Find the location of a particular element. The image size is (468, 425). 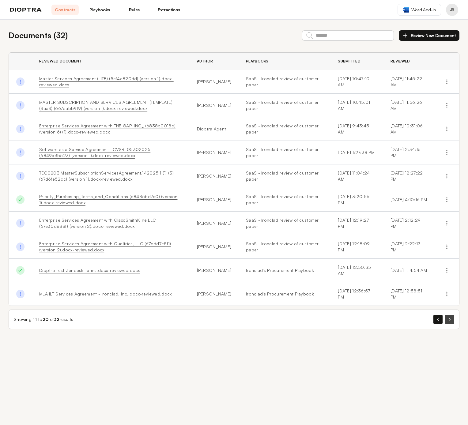

th: Author is located at coordinates (214, 61).